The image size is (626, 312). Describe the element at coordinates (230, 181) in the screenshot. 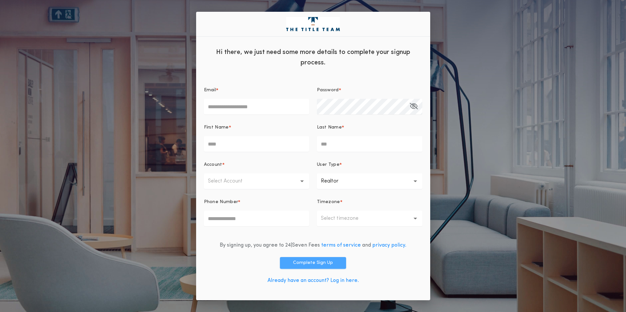

I see `p: Select Account` at that location.